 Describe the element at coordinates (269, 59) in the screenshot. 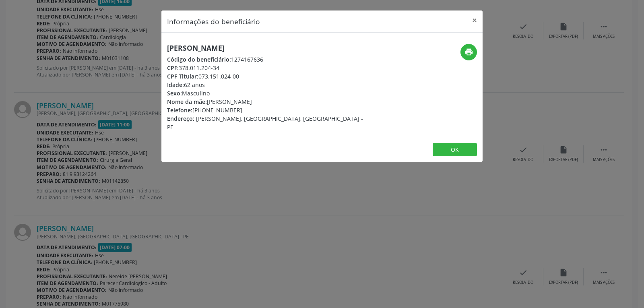

I see `div: 1274167636` at that location.